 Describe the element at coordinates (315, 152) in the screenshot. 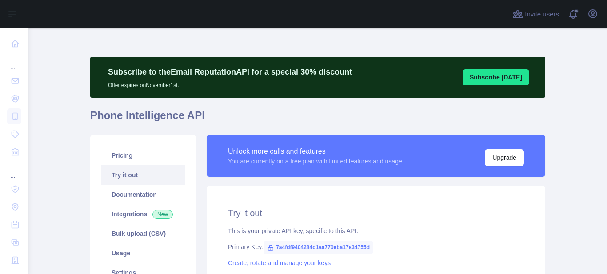

I see `div: Unlock more calls and features` at that location.